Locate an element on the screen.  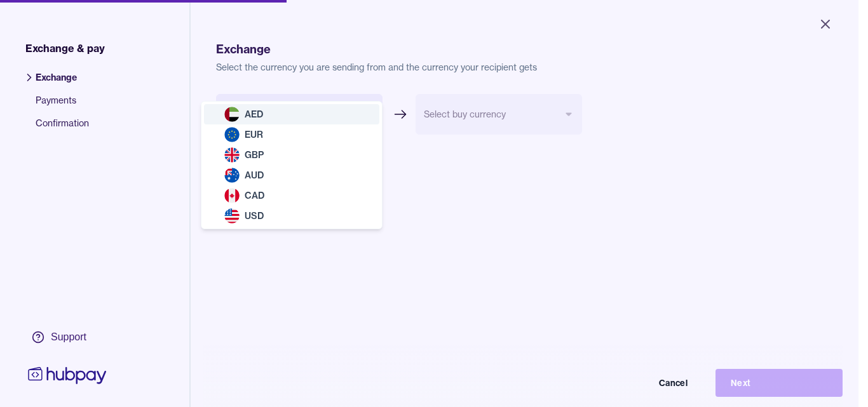
button: Cancel is located at coordinates (639, 383).